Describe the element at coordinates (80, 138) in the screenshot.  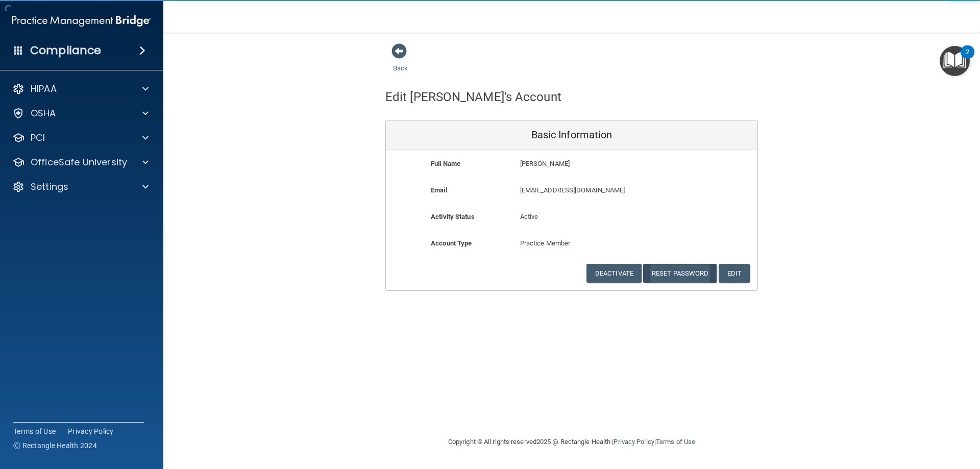
I see `a: PCI` at that location.